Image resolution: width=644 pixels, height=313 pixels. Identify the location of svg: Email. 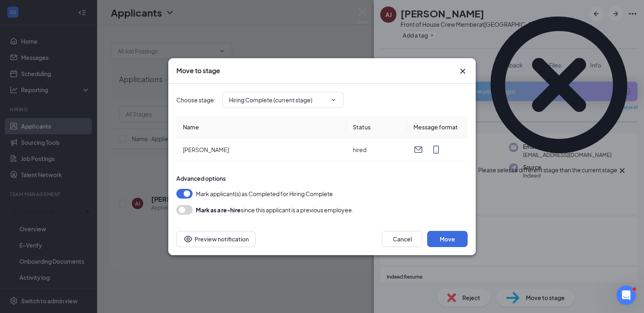
(418, 150).